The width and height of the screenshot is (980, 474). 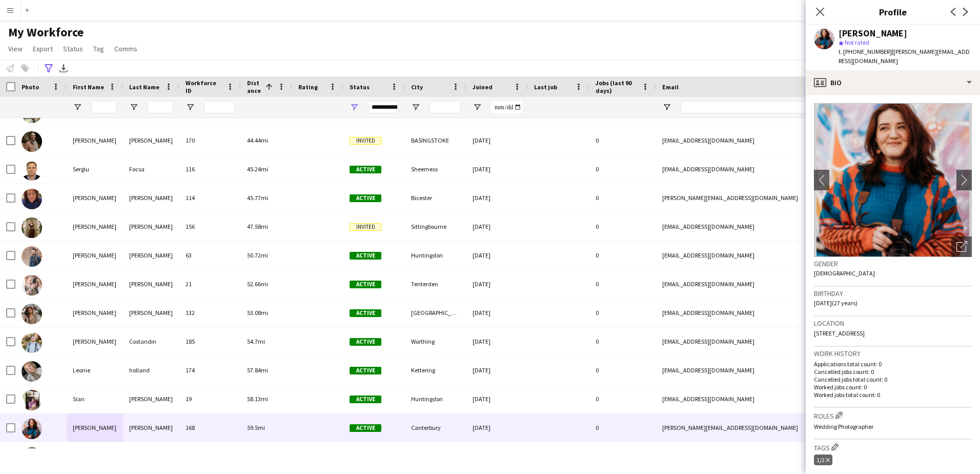 I want to click on div: Sian, so click(x=95, y=399).